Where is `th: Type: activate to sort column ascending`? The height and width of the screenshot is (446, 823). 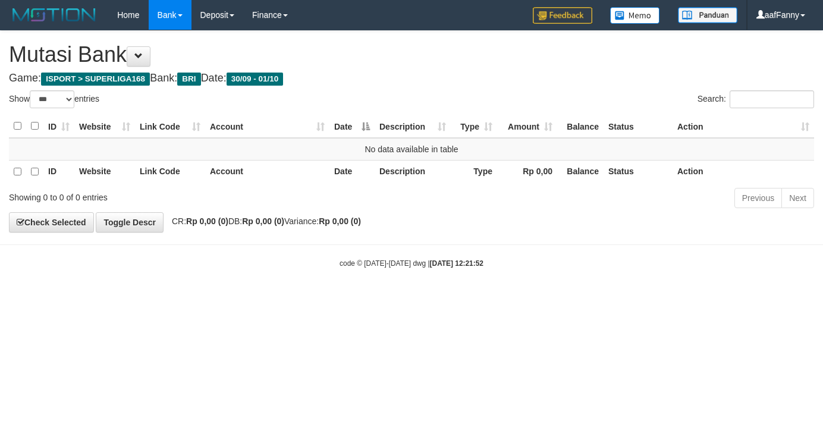
th: Type: activate to sort column ascending is located at coordinates (474, 126).